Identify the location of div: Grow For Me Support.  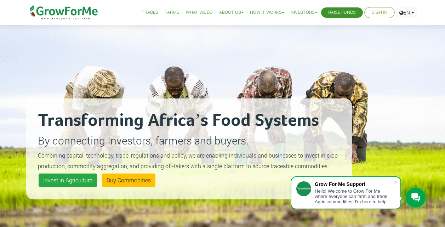
(354, 184).